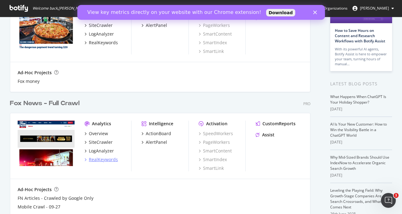 This screenshot has height=214, width=402. I want to click on a: ActionBoard, so click(156, 134).